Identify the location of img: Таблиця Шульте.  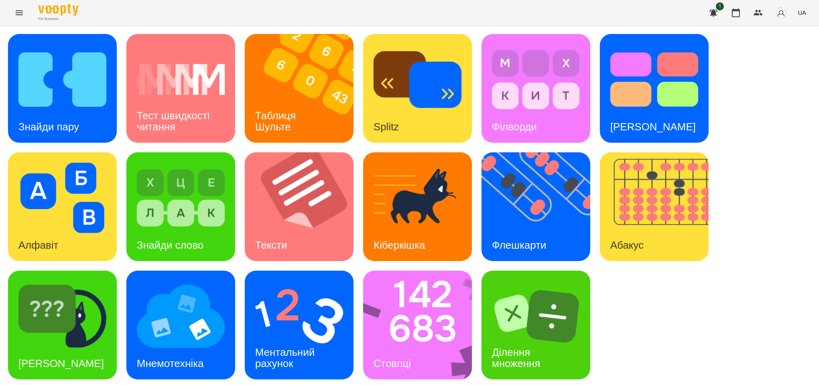
(304, 88).